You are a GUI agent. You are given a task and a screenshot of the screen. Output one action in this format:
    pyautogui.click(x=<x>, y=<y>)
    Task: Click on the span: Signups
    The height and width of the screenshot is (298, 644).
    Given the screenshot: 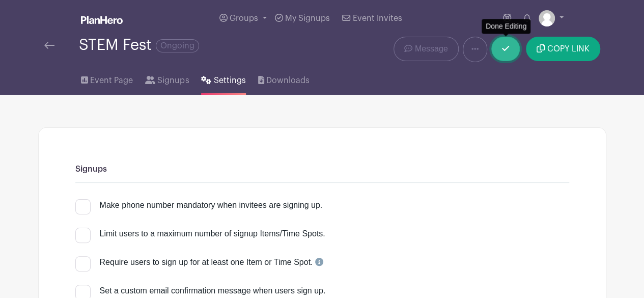 What is the action you would take?
    pyautogui.click(x=173, y=81)
    